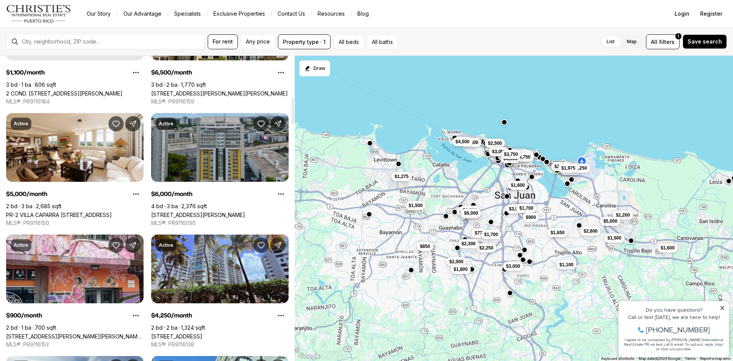 Image resolution: width=733 pixels, height=361 pixels. I want to click on span: $4,500, so click(462, 142).